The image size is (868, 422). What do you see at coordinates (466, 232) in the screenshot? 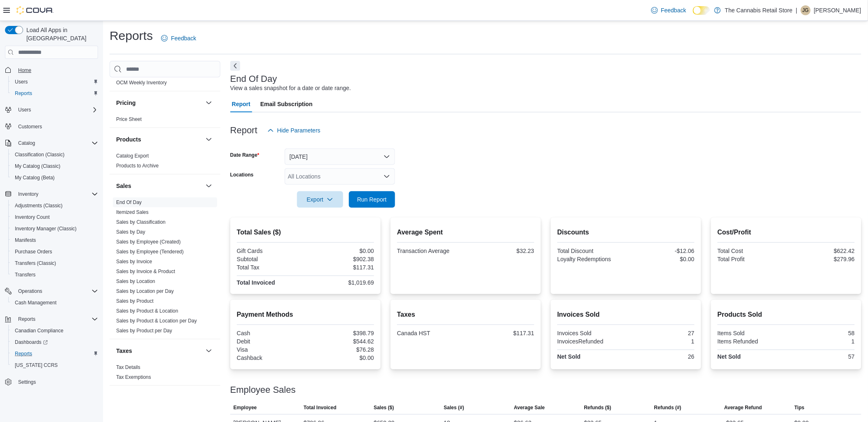
I see `h2: Average Spent` at bounding box center [466, 232].